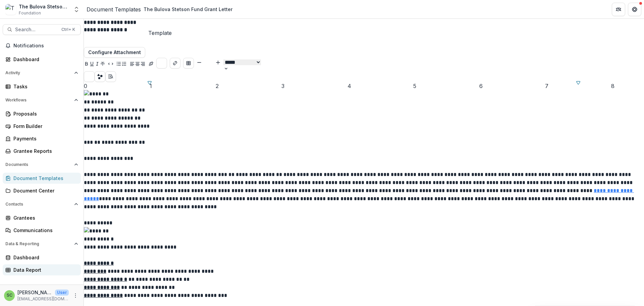 The height and width of the screenshot is (306, 644). I want to click on button: Notifications, so click(42, 46).